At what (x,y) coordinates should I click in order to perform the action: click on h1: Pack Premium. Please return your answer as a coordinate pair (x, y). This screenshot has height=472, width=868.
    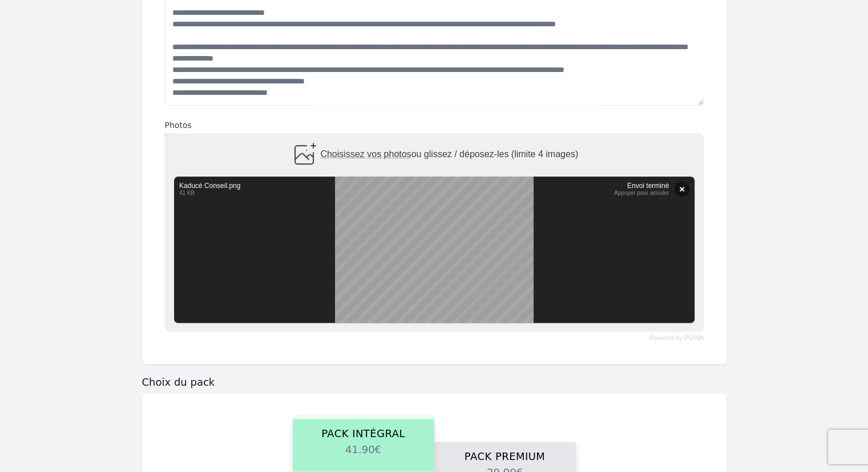
    Looking at the image, I should click on (505, 453).